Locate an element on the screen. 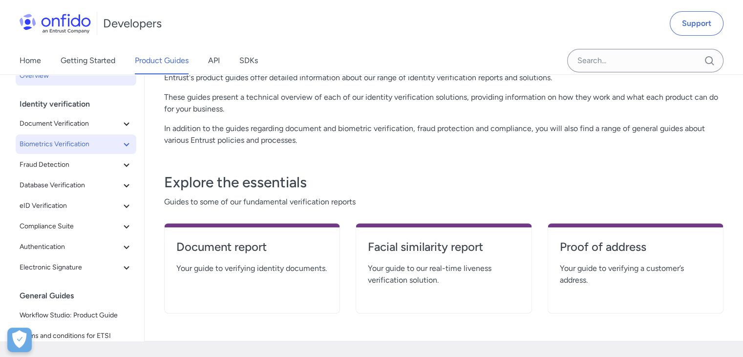 The width and height of the screenshot is (743, 357). button: Electronic Signature is located at coordinates (76, 267).